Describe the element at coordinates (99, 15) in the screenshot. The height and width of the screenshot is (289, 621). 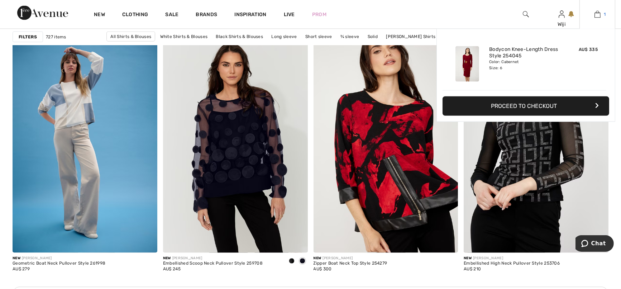
I see `a: New` at that location.